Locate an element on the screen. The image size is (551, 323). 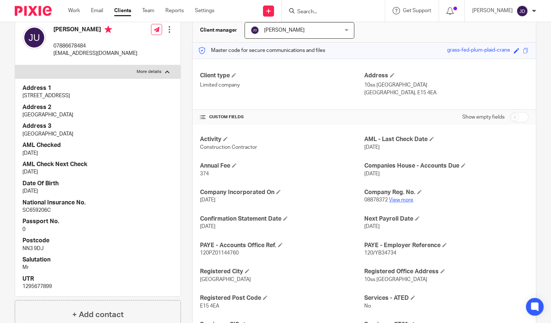
h4: Companies House - Accounts Due is located at coordinates (446, 166).